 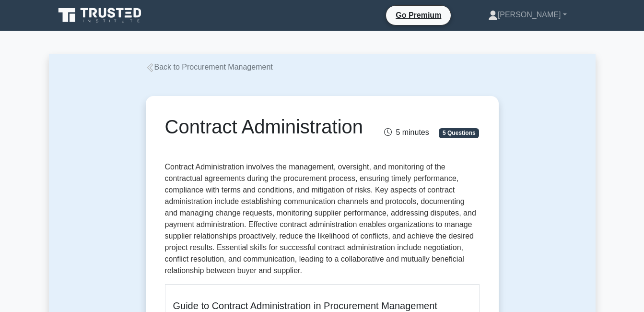 What do you see at coordinates (322, 219) in the screenshot?
I see `p: Contract Administration involves the management, oversight, and monitoring of the contractual agr...` at bounding box center [322, 219].